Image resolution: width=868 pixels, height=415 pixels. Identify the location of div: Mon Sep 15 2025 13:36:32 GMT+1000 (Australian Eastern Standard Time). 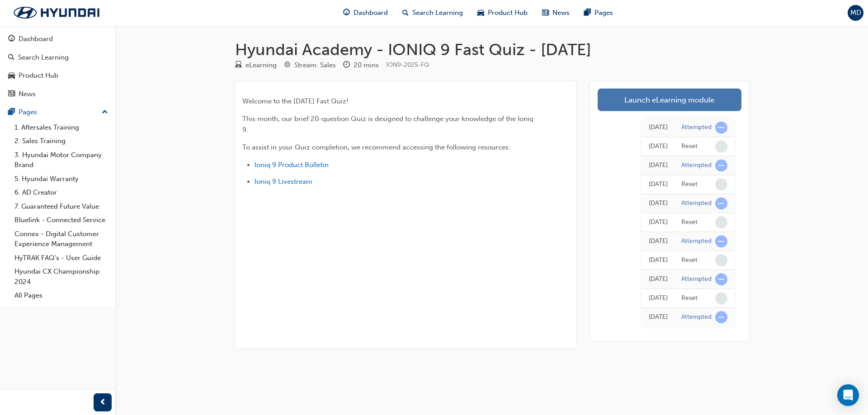
(658, 127).